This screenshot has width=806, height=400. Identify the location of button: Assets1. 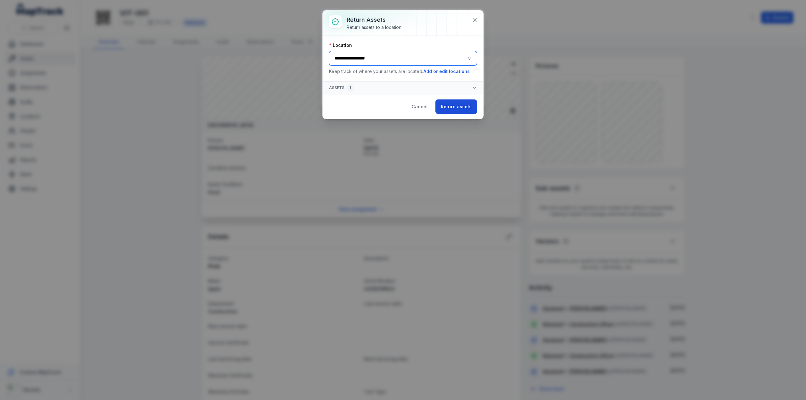
(403, 88).